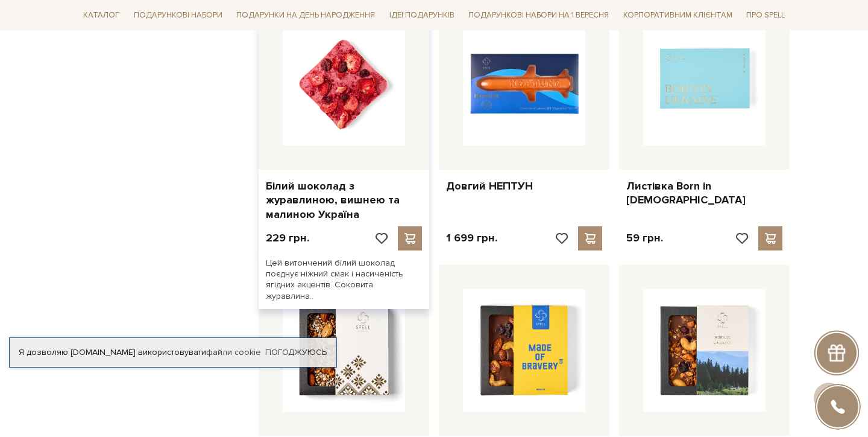  I want to click on div: Цей витончений білий шоколад поєднує ніжний смак і насиченість ягідних акцентів. Соковита журавли..., so click(344, 279).